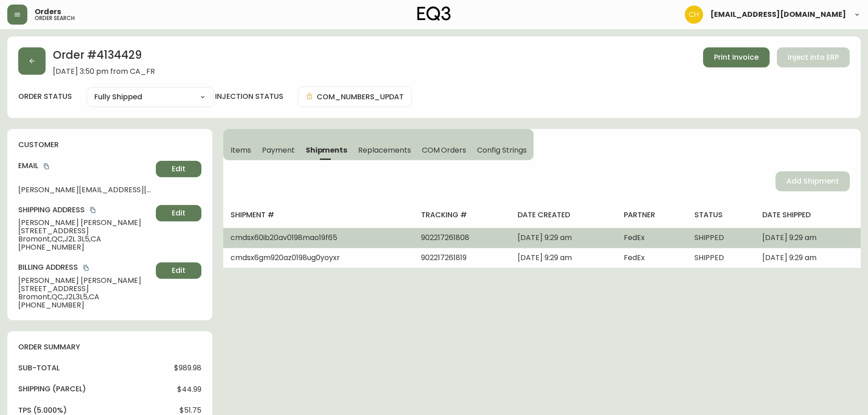  I want to click on span: 902217261819, so click(444, 258).